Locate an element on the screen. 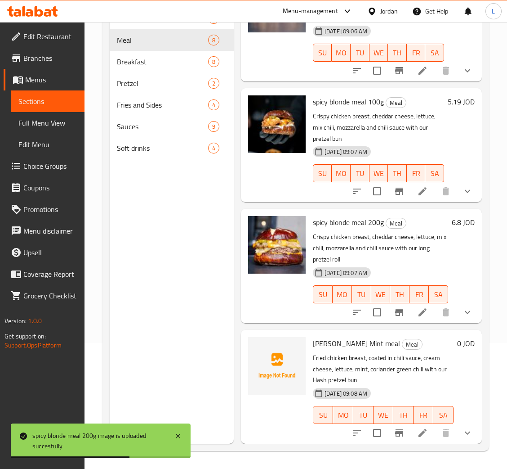 This screenshot has height=469, width=507. h6: 0 JOD is located at coordinates (466, 343).